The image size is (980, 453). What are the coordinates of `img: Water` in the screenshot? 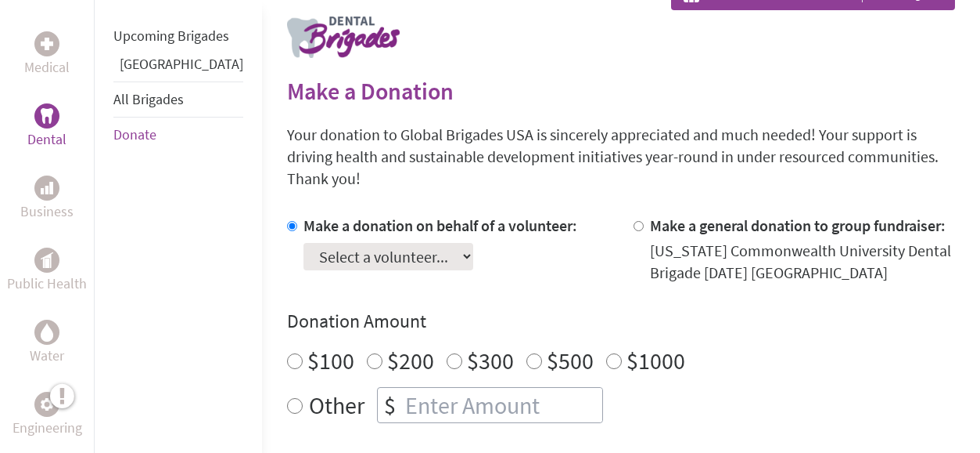 It's located at (47, 332).